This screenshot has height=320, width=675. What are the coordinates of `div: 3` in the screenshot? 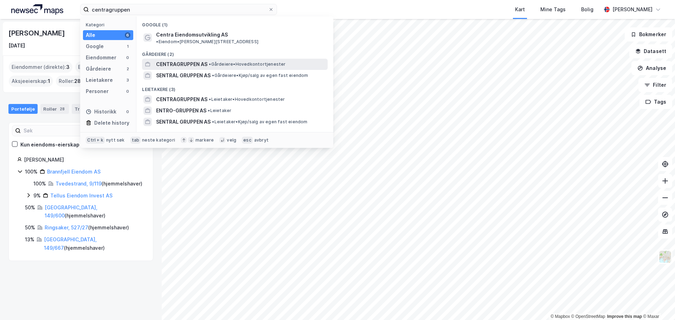 It's located at (128, 80).